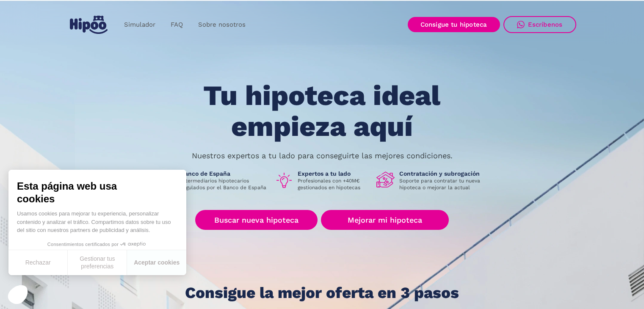  Describe the element at coordinates (322, 111) in the screenshot. I see `h1: Tu hipoteca ideal empieza aquí` at that location.